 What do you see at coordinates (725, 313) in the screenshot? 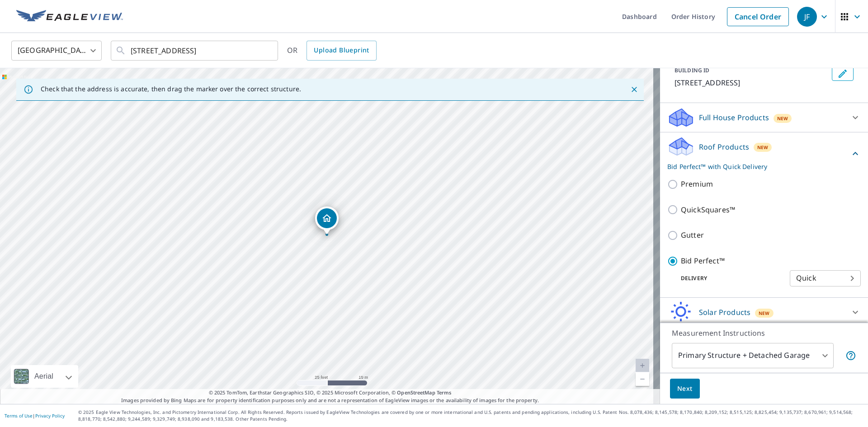
I see `p: Solar Products` at bounding box center [725, 313].